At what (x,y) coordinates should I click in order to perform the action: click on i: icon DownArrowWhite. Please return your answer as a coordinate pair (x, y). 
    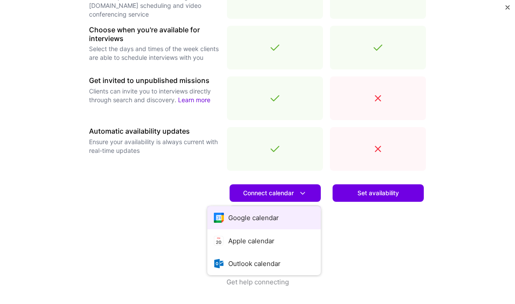
    Looking at the image, I should click on (302, 193).